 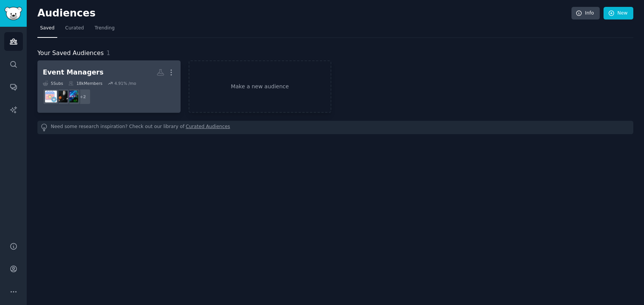 I want to click on div: 5 Sub s, so click(x=52, y=84).